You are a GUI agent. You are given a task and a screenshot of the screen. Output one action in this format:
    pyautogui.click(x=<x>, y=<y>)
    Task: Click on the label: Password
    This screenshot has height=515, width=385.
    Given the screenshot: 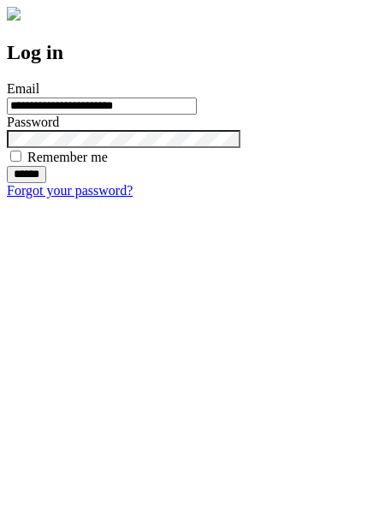 What is the action you would take?
    pyautogui.click(x=32, y=121)
    